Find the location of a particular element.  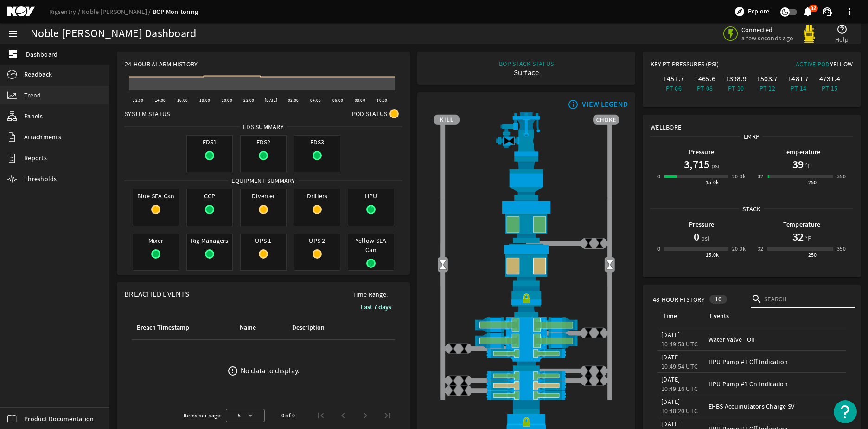

img: Valve2Open.png is located at coordinates (443, 264).